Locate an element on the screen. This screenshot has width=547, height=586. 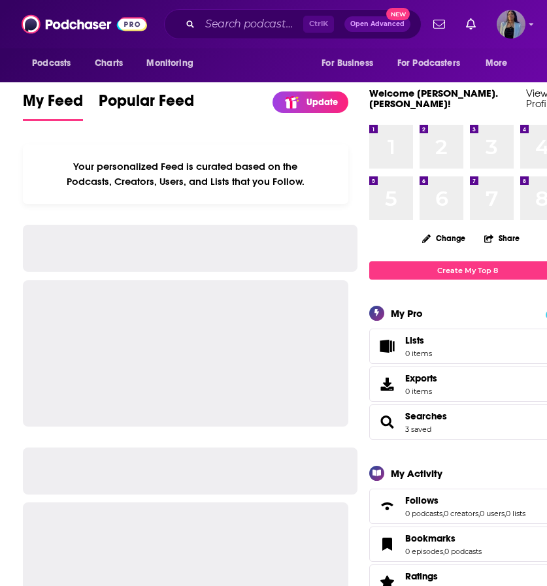
button: Open AdvancedNew is located at coordinates (377, 24).